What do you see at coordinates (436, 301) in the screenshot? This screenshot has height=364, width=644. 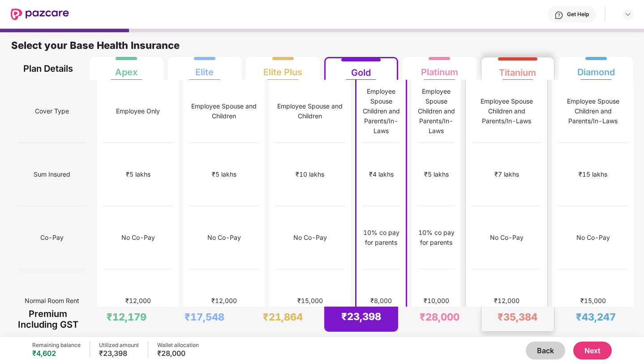 I see `div: ₹10,000` at bounding box center [436, 301].